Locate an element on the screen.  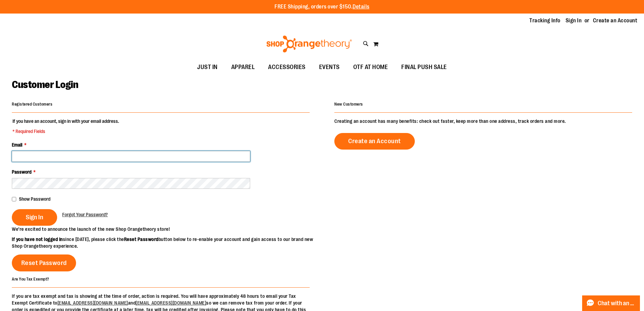
strong: New Customers is located at coordinates (349, 105).